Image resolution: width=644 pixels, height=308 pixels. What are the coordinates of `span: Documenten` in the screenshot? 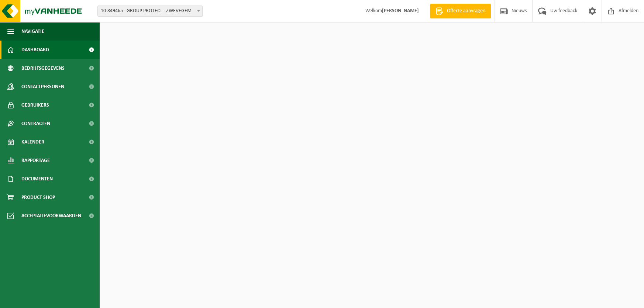 It's located at (37, 179).